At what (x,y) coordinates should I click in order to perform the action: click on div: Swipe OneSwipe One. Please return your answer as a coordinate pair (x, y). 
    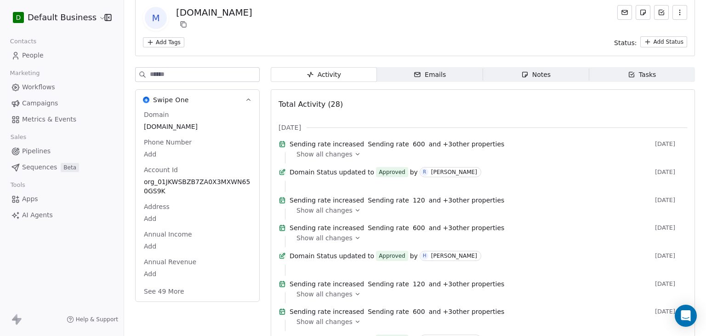
    Looking at the image, I should click on (197, 205).